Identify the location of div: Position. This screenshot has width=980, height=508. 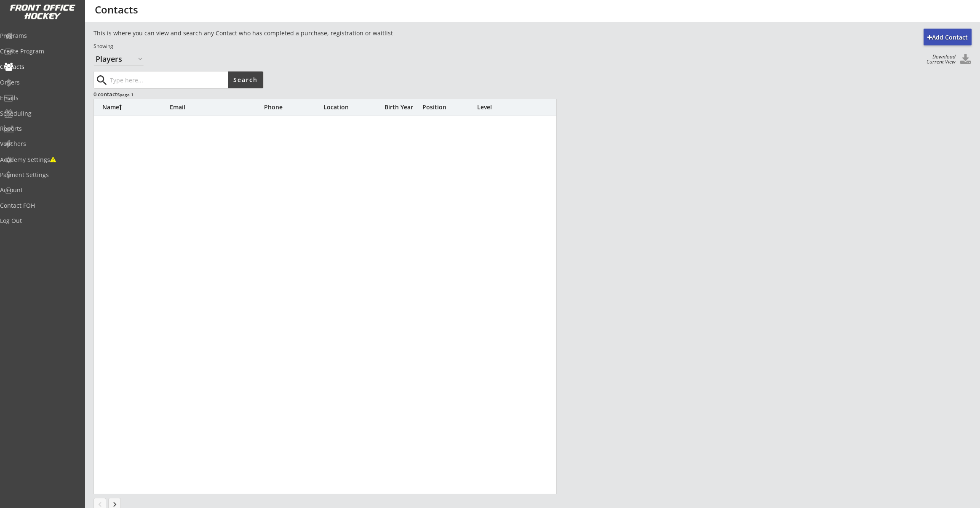
(448, 108).